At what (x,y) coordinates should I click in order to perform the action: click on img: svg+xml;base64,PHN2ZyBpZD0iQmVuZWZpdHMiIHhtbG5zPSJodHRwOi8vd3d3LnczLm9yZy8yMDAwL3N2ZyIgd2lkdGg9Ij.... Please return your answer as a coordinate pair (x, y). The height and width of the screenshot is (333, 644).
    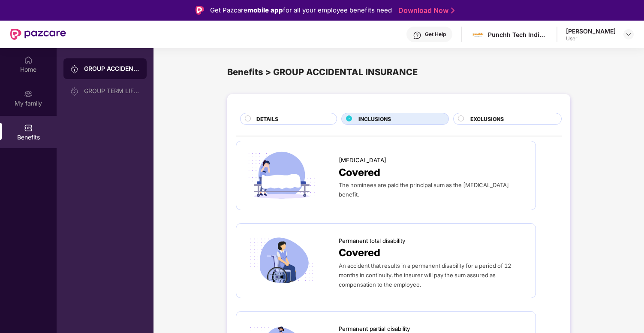
    Looking at the image, I should click on (28, 128).